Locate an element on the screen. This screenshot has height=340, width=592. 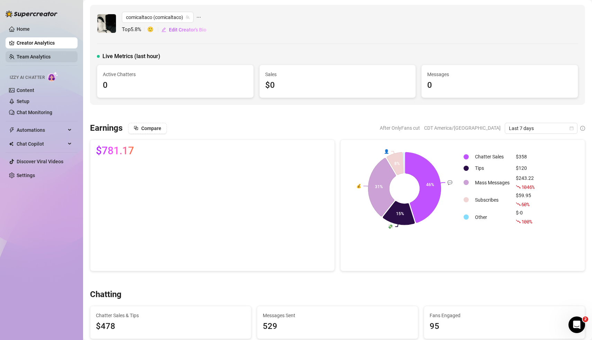
span: $478 is located at coordinates (171, 327).